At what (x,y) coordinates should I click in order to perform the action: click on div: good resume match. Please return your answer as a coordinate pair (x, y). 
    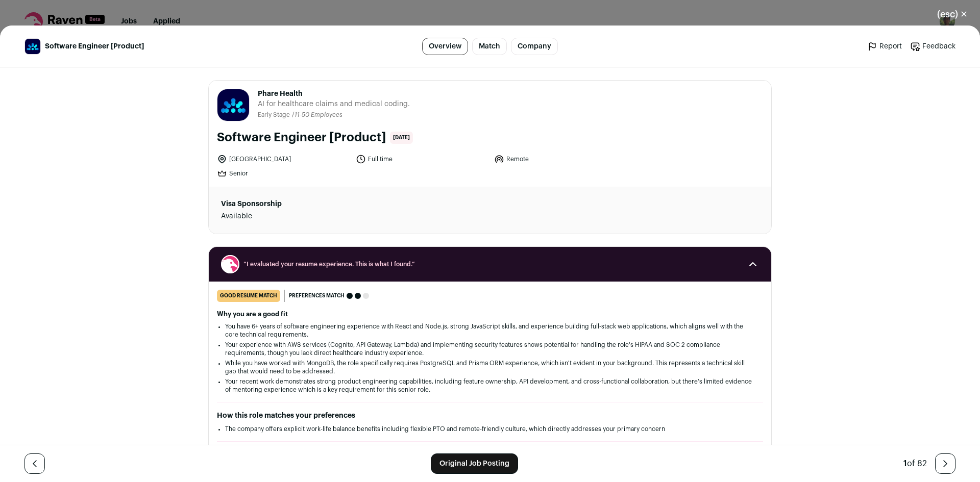
    Looking at the image, I should click on (249, 296).